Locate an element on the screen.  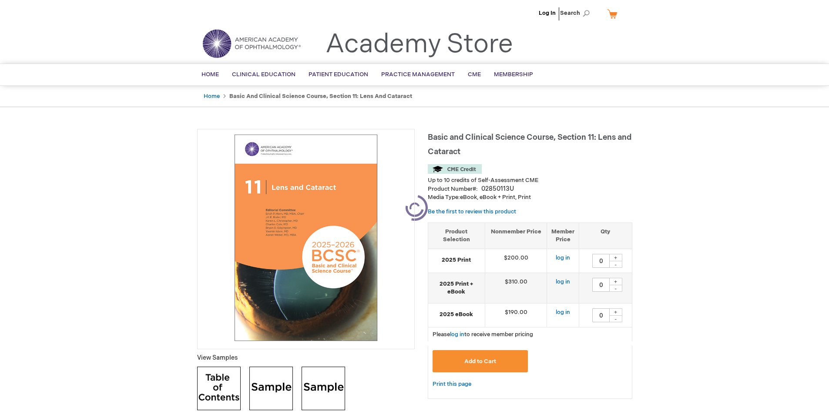
td: $190.00 is located at coordinates (516, 315).